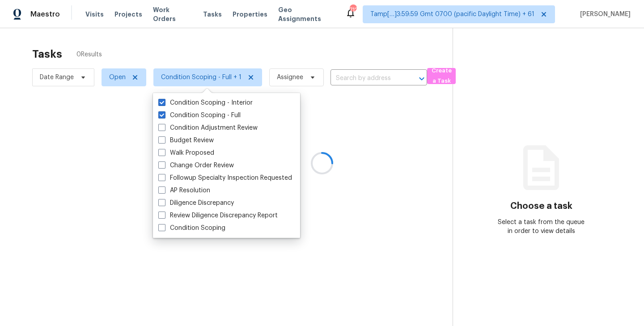 Image resolution: width=644 pixels, height=326 pixels. Describe the element at coordinates (218, 216) in the screenshot. I see `label: Review Diligence Discrepancy Report` at that location.